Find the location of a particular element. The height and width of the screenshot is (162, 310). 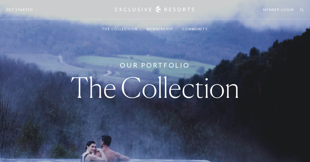

a: Community is located at coordinates (195, 29).